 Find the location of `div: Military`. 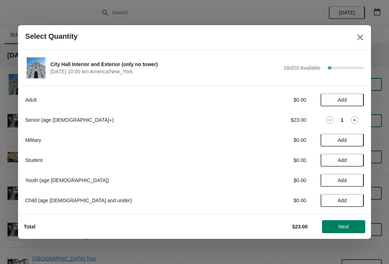

div: Military is located at coordinates (125, 140).